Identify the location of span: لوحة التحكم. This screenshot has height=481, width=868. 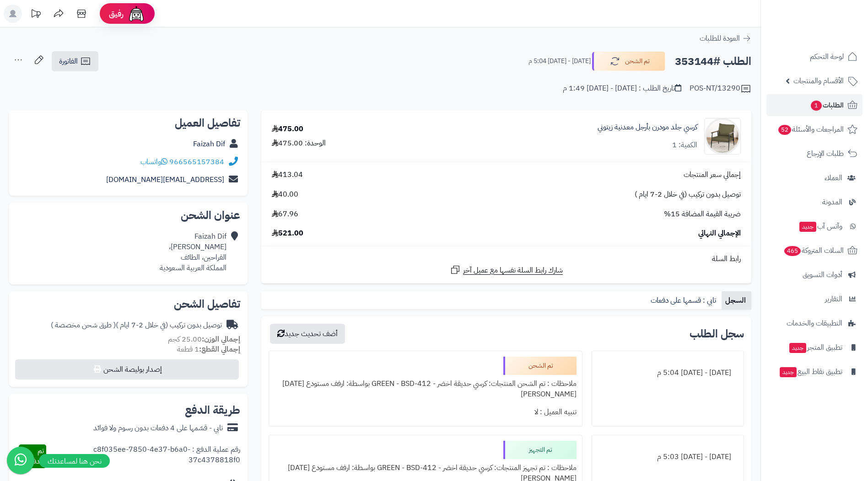
(826, 56).